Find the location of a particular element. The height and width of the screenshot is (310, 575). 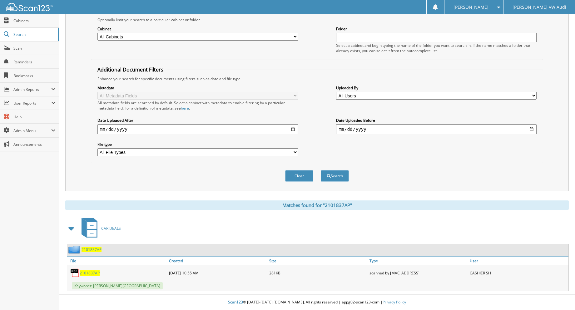

span: Scan123 is located at coordinates (236, 302).